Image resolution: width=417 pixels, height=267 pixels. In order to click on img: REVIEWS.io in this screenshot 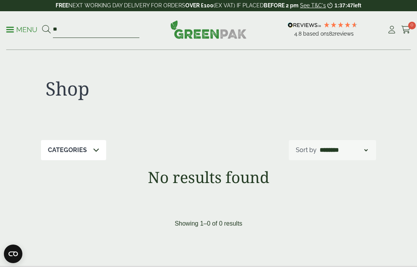, I will do `click(304, 25)`.